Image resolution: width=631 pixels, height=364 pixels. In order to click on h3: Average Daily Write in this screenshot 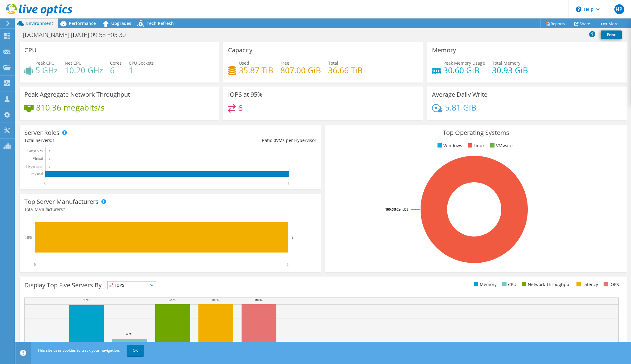, I will do `click(460, 94)`.